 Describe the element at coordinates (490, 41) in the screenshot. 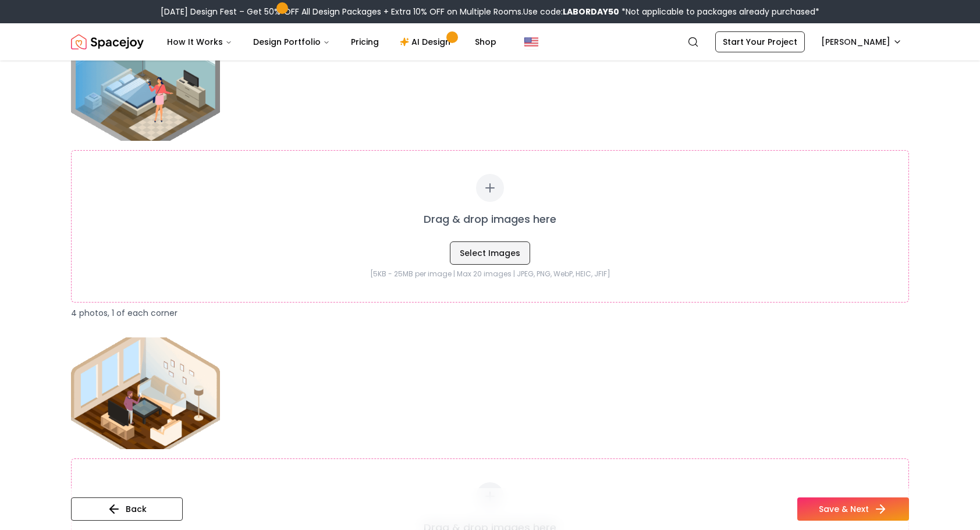

I see `nav: Global` at that location.